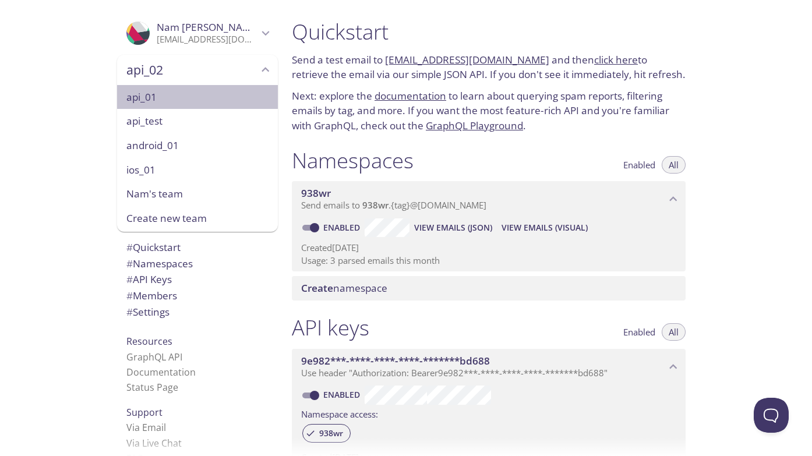 This screenshot has width=812, height=456. What do you see at coordinates (146, 427) in the screenshot?
I see `a: Via Email` at bounding box center [146, 427].